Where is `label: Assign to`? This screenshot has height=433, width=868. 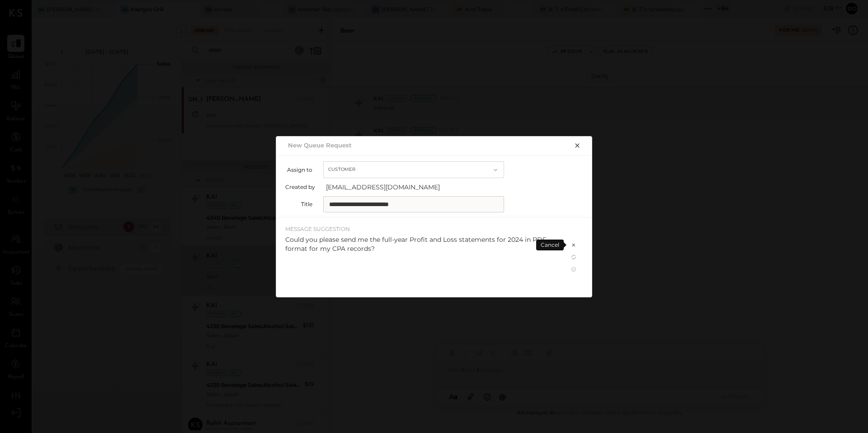 label: Assign to is located at coordinates (299, 170).